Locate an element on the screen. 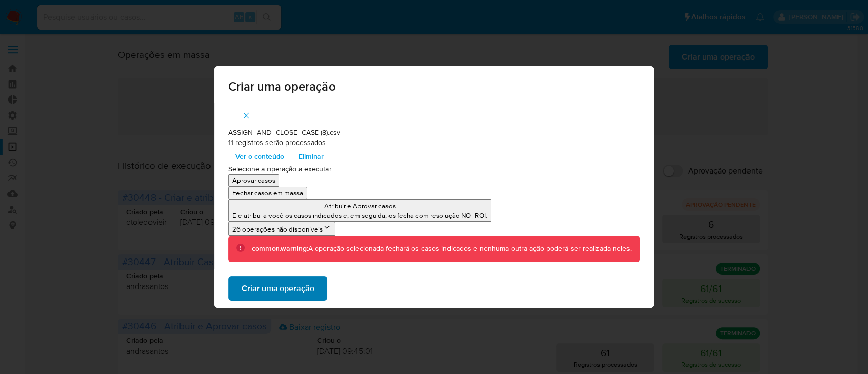  button: Aprovar casos is located at coordinates (254, 180).